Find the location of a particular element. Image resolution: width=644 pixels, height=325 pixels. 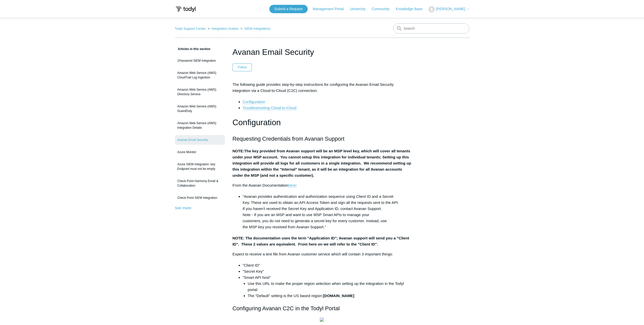

a: Check Point SIEM Integration is located at coordinates (200, 198).